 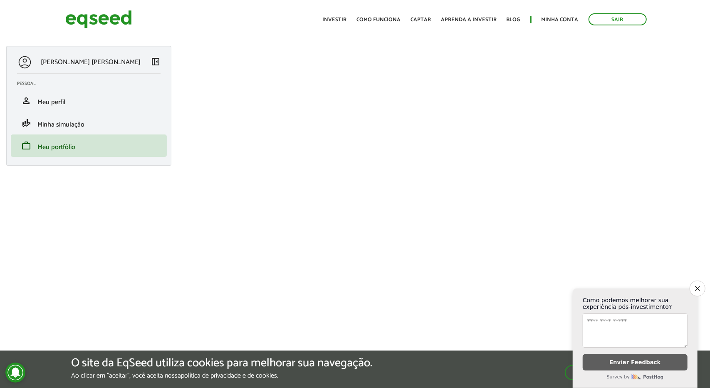 What do you see at coordinates (379, 20) in the screenshot?
I see `a: Como funciona` at bounding box center [379, 20].